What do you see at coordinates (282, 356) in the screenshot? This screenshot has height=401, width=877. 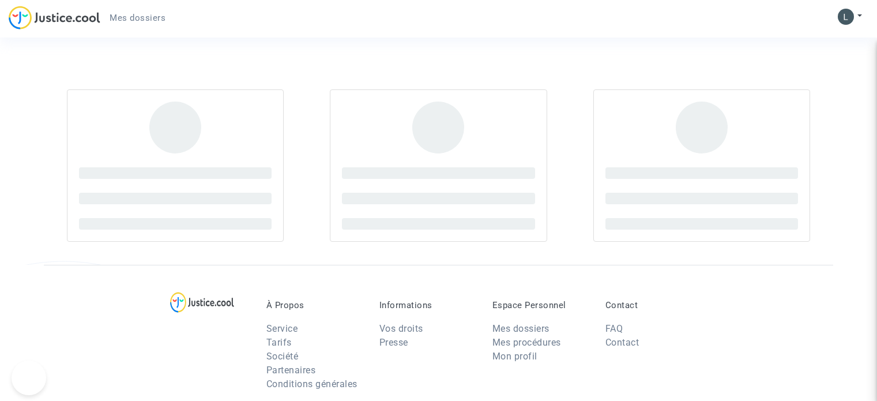 I see `a: Société` at bounding box center [282, 356].